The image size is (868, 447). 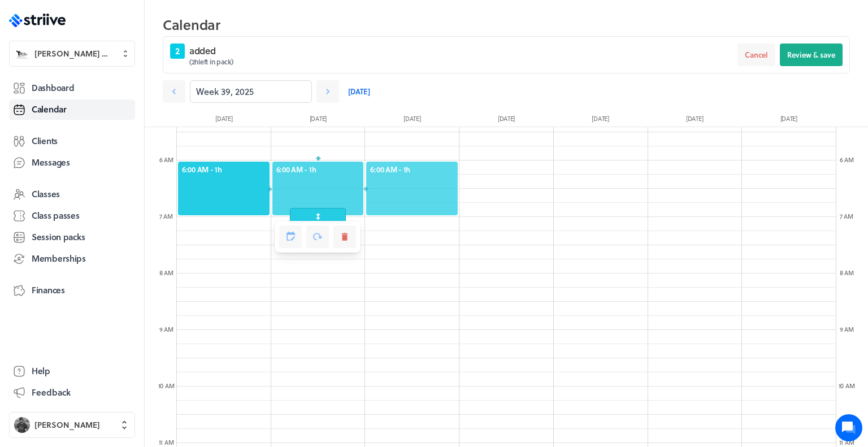 I want to click on span: Messages, so click(x=51, y=162).